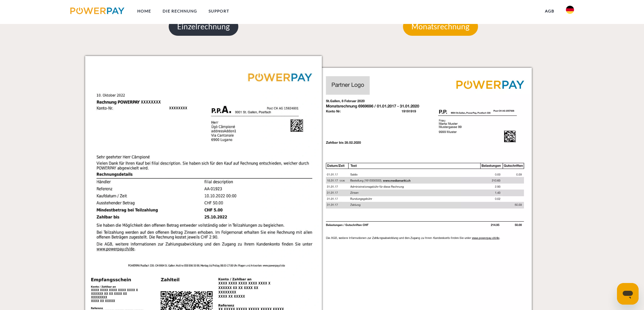 This screenshot has height=310, width=644. Describe the element at coordinates (219, 11) in the screenshot. I see `a: SUPPORT` at that location.